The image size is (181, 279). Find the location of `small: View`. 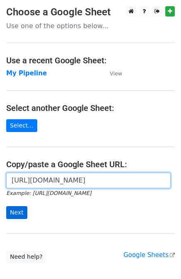

small: View is located at coordinates (116, 73).